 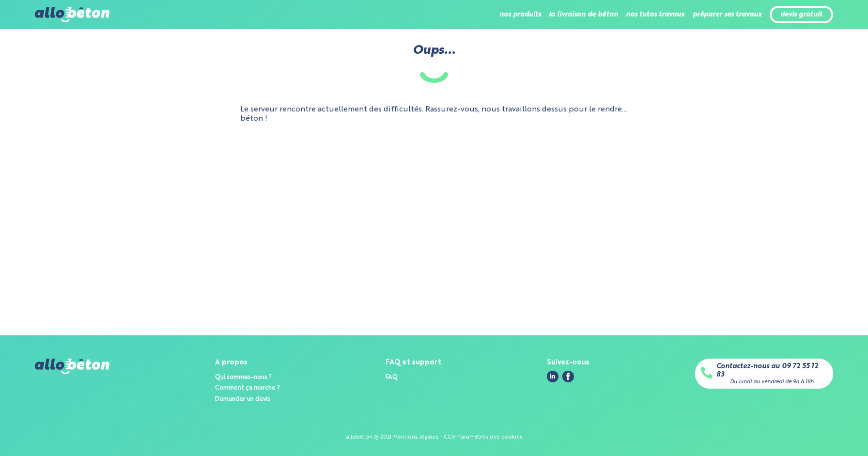 I want to click on li: la livraison de béton, so click(x=583, y=14).